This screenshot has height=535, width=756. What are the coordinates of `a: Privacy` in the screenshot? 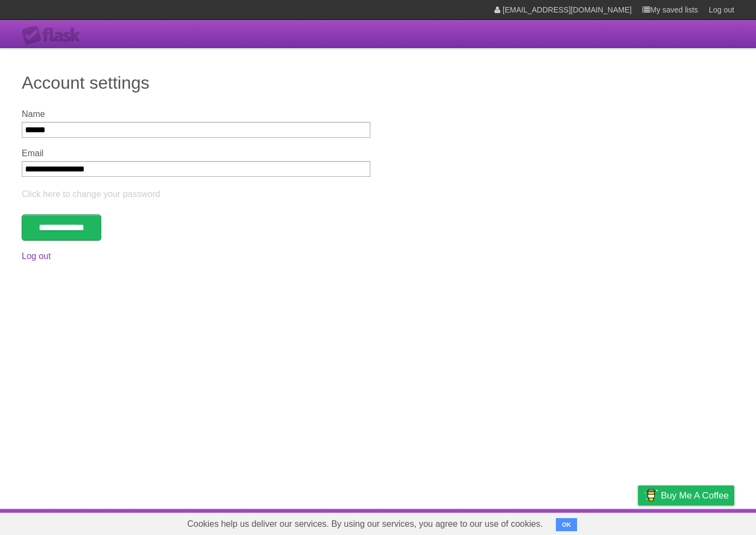 It's located at (638, 522).